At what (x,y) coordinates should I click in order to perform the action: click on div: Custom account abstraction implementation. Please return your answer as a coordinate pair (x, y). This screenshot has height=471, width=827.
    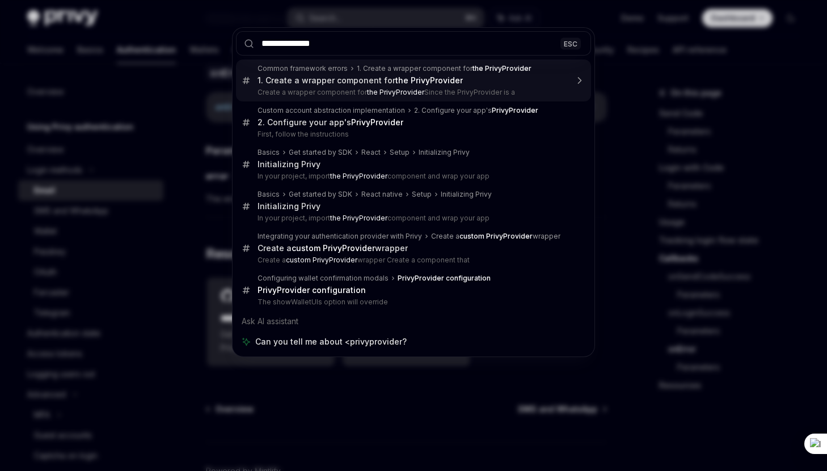
    Looking at the image, I should click on (331, 111).